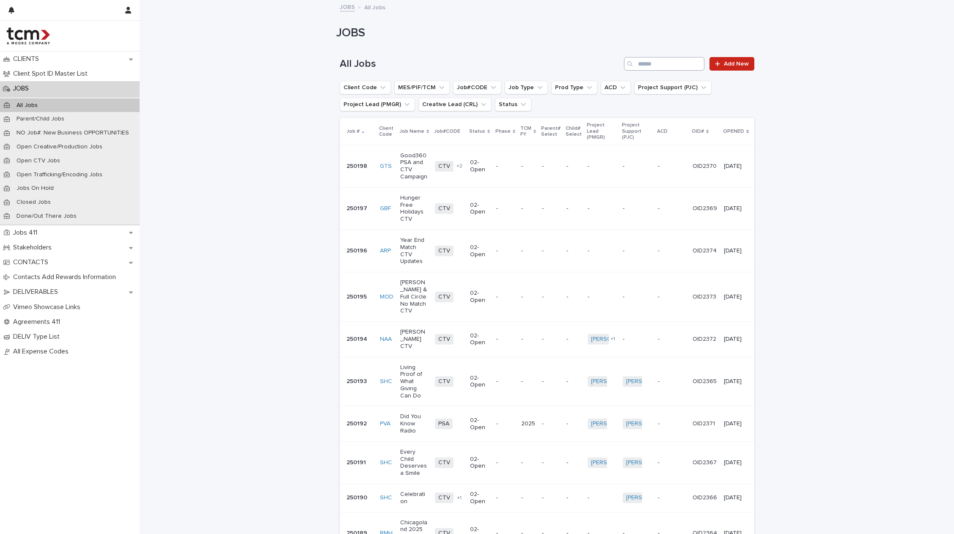 The width and height of the screenshot is (954, 534). Describe the element at coordinates (636, 131) in the screenshot. I see `p: Project Support (PJC)` at that location.